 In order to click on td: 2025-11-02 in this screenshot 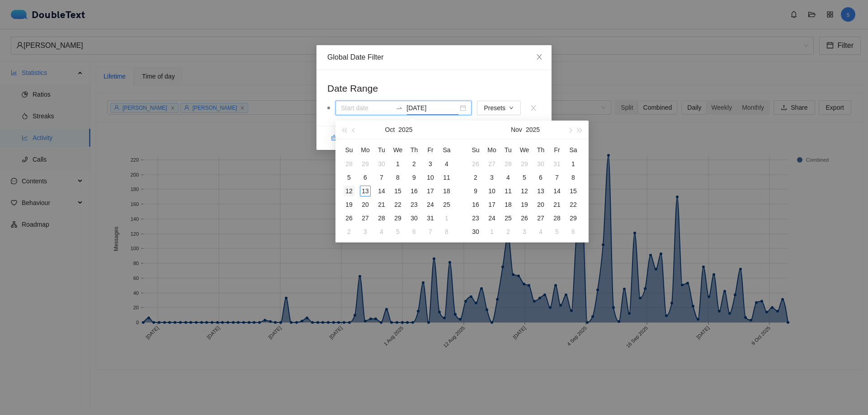, I will do `click(475, 177)`.